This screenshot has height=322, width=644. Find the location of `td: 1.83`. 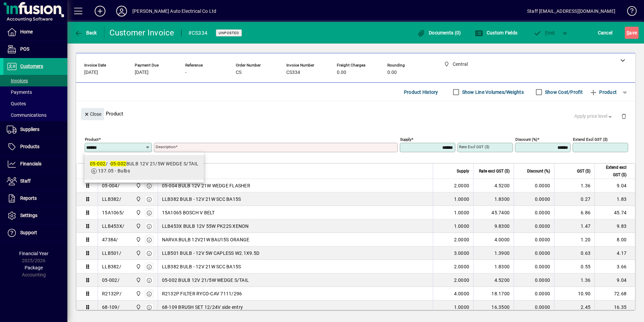

td: 1.83 is located at coordinates (615, 199).